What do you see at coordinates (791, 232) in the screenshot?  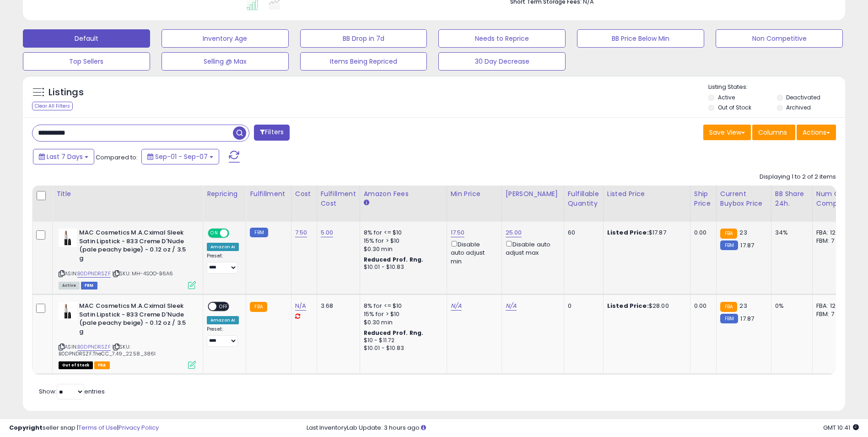 I see `div: 34%` at bounding box center [791, 232].